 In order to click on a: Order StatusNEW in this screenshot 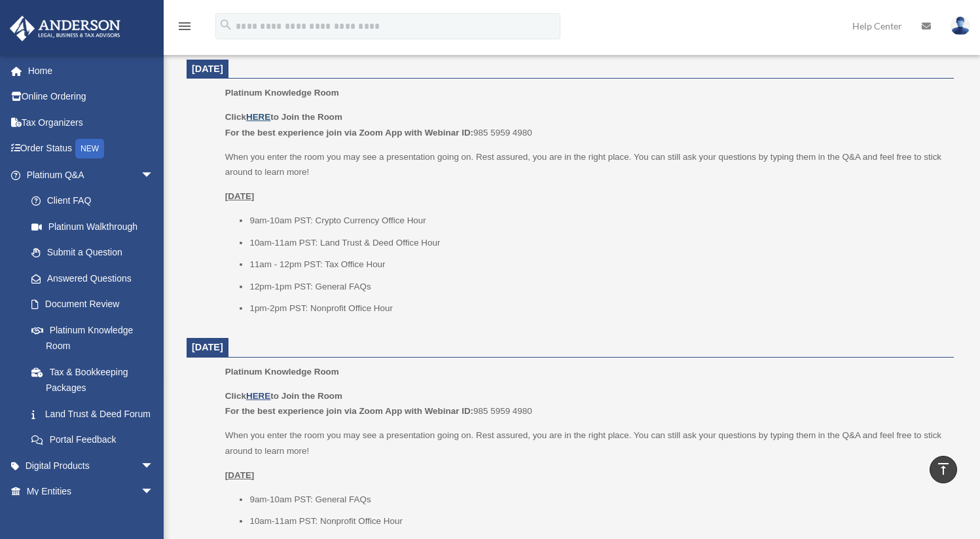, I will do `click(91, 148)`.